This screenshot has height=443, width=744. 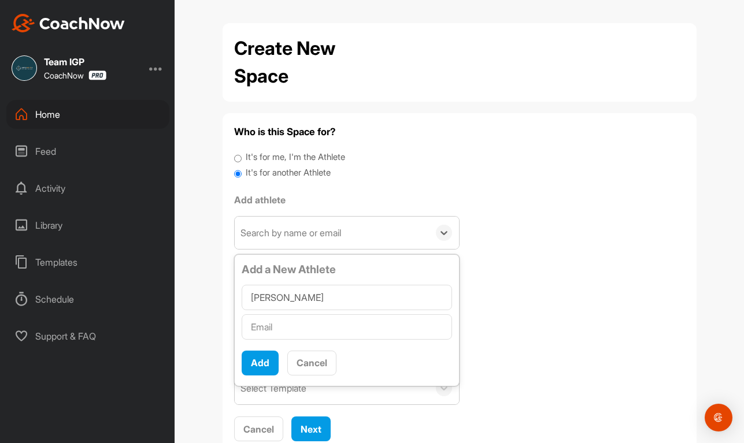 I want to click on div: Feed, so click(x=88, y=151).